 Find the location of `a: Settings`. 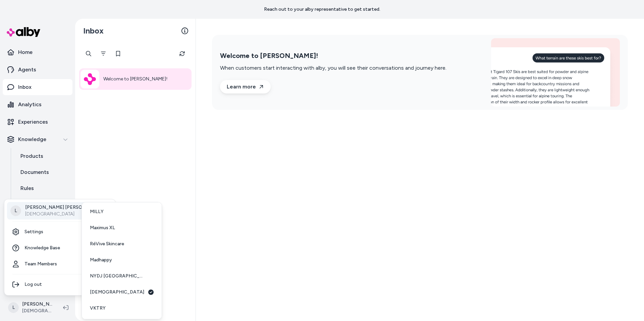

a: Settings is located at coordinates (60, 232).